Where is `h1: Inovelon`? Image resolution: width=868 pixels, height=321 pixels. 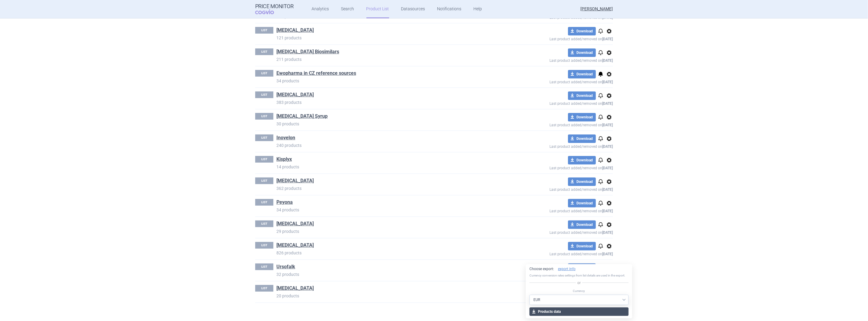 h1: Inovelon is located at coordinates (286, 138).